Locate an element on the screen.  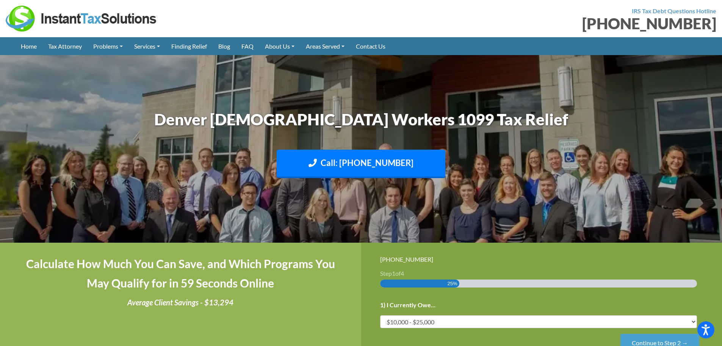
a: Tax Attorney is located at coordinates (65, 46).